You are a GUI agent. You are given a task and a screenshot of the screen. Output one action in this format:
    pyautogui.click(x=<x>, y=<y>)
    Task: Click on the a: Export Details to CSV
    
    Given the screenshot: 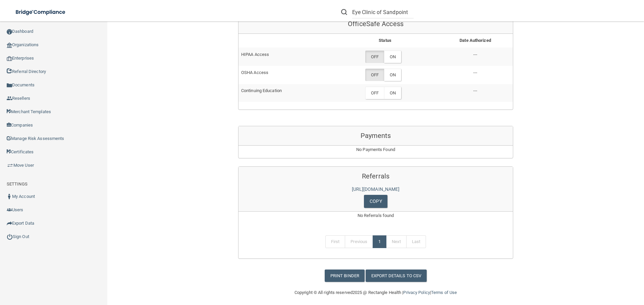 What is the action you would take?
    pyautogui.click(x=396, y=276)
    